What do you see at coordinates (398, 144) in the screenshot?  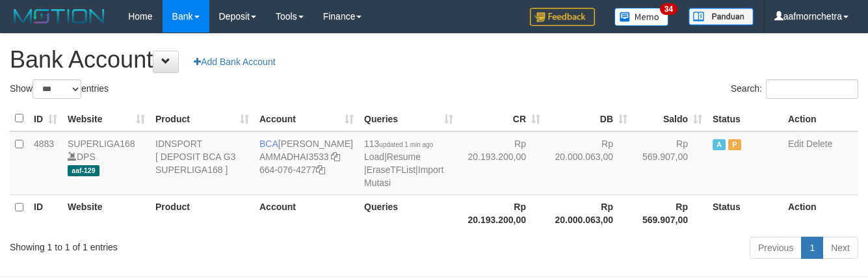 I see `span: 113` at bounding box center [398, 144].